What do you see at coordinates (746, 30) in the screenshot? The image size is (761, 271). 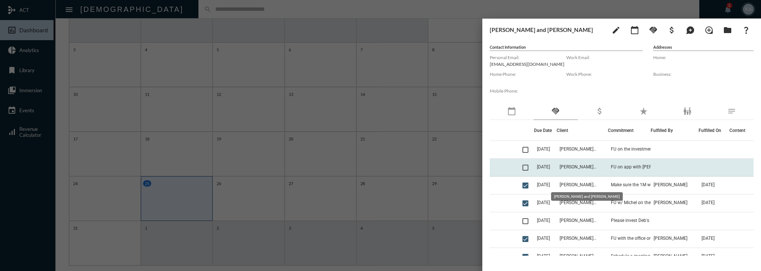 I see `button: What If?` at bounding box center [746, 30].